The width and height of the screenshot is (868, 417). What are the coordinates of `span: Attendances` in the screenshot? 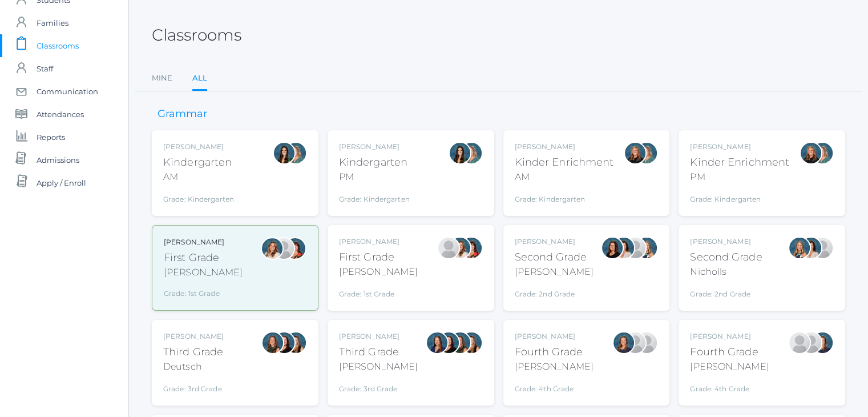 It's located at (60, 114).